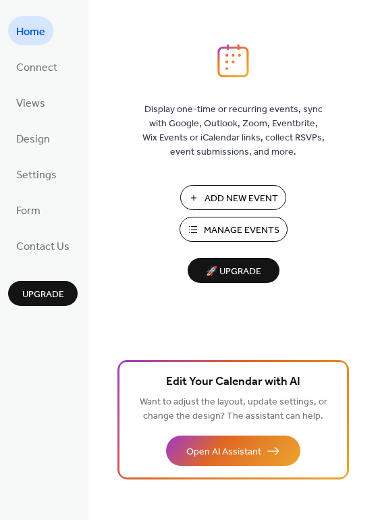 This screenshot has height=520, width=378. Describe the element at coordinates (36, 68) in the screenshot. I see `span: Connect` at that location.